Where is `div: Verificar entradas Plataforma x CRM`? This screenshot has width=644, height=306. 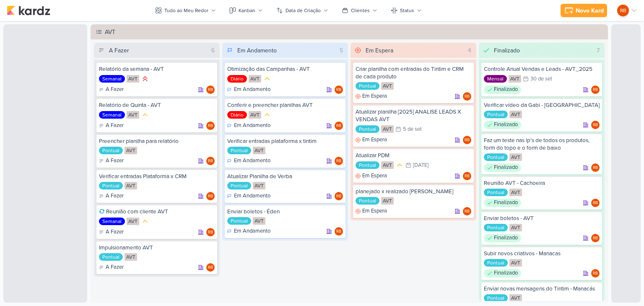 div: Verificar entradas Plataforma x CRM is located at coordinates (157, 176).